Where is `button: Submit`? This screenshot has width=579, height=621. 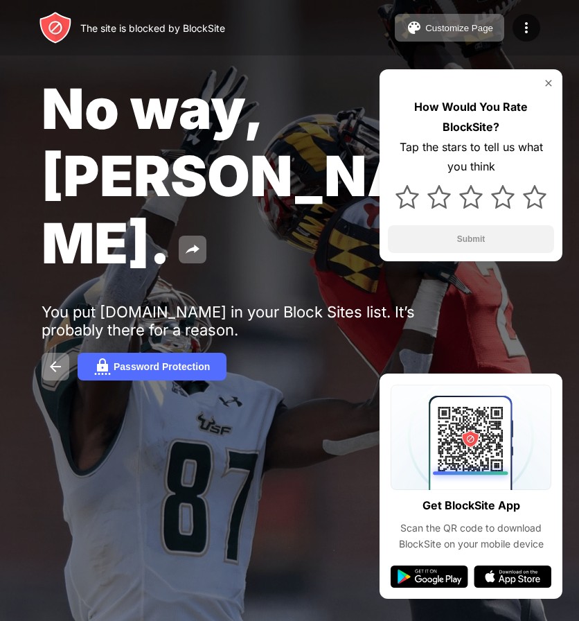
button: Submit is located at coordinates (471, 239).